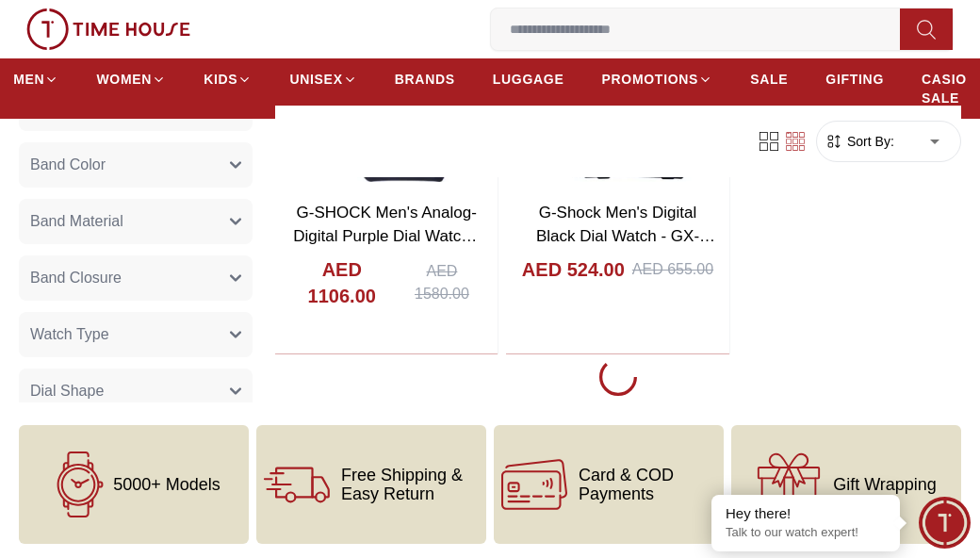 This screenshot has width=980, height=558. Describe the element at coordinates (227, 79) in the screenshot. I see `a: KIDS` at that location.